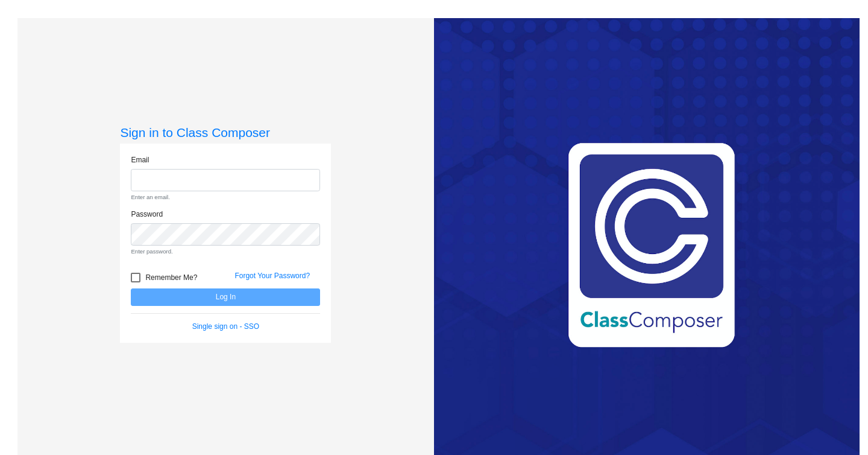 The width and height of the screenshot is (868, 455). I want to click on button: Log In, so click(225, 296).